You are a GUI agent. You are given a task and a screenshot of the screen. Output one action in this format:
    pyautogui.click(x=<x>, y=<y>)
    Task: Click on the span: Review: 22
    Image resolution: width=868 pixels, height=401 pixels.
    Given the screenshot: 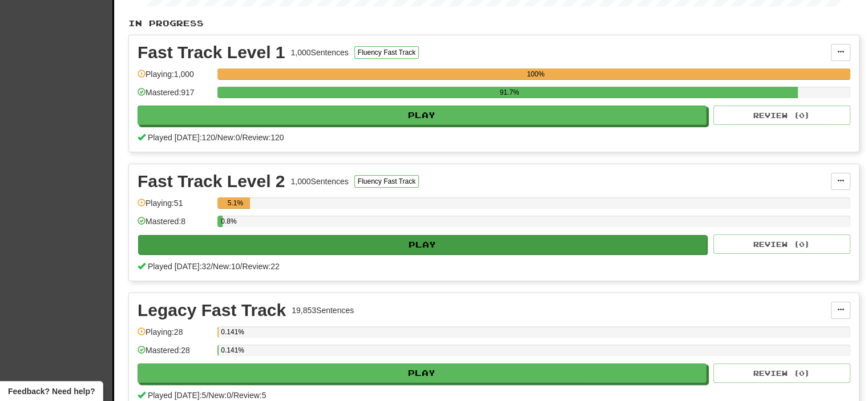 What is the action you would take?
    pyautogui.click(x=260, y=266)
    